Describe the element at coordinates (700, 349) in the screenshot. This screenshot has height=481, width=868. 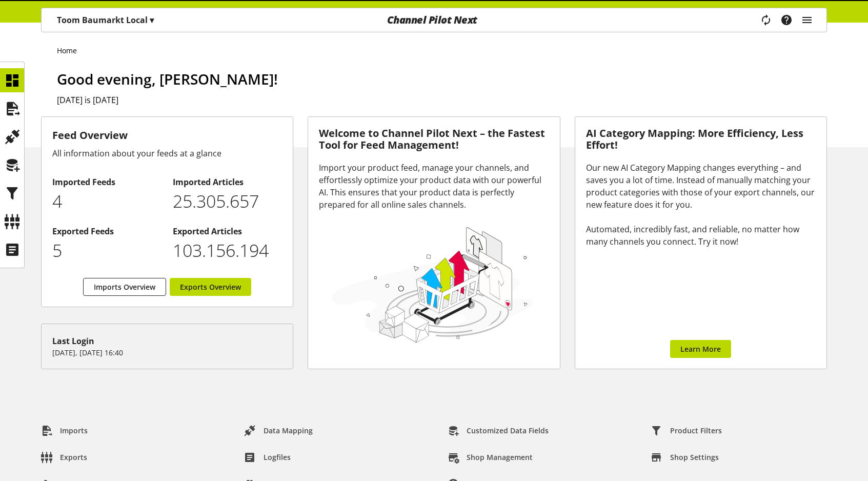
I see `a: Learn More` at that location.